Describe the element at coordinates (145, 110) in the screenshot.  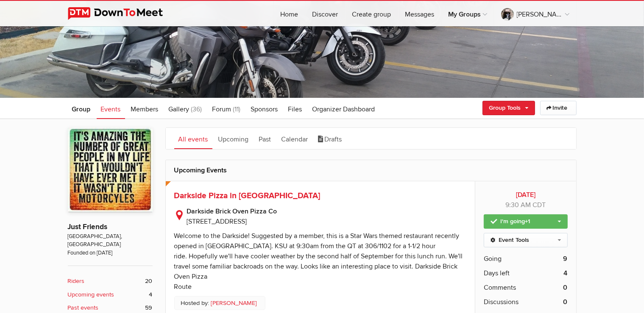
I see `span: Members` at that location.